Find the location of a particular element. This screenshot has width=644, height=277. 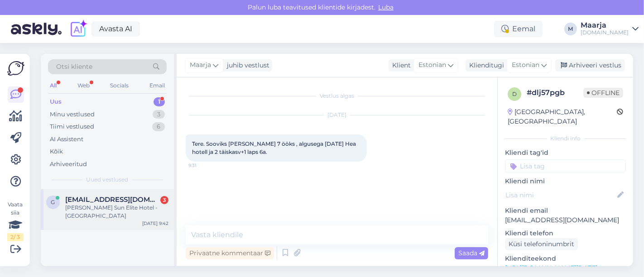

div: 6 is located at coordinates (158, 127).